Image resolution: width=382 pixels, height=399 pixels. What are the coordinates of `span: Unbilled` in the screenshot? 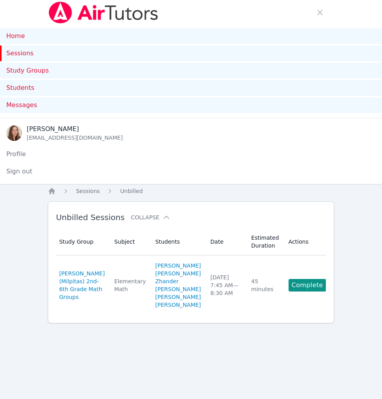 It's located at (131, 191).